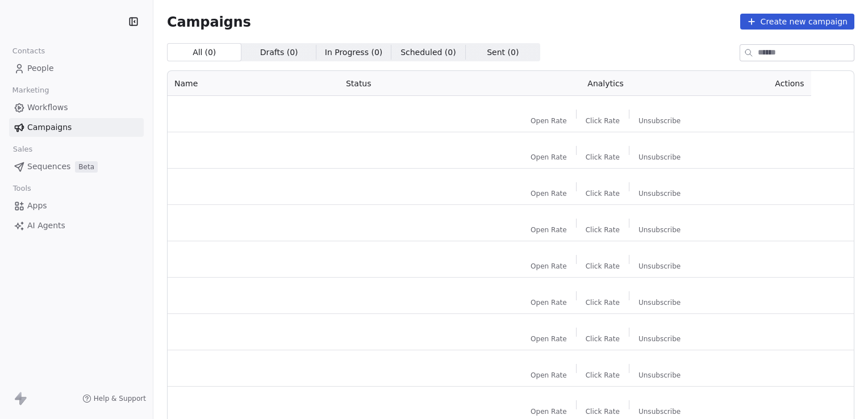  I want to click on th: Actions, so click(763, 83).